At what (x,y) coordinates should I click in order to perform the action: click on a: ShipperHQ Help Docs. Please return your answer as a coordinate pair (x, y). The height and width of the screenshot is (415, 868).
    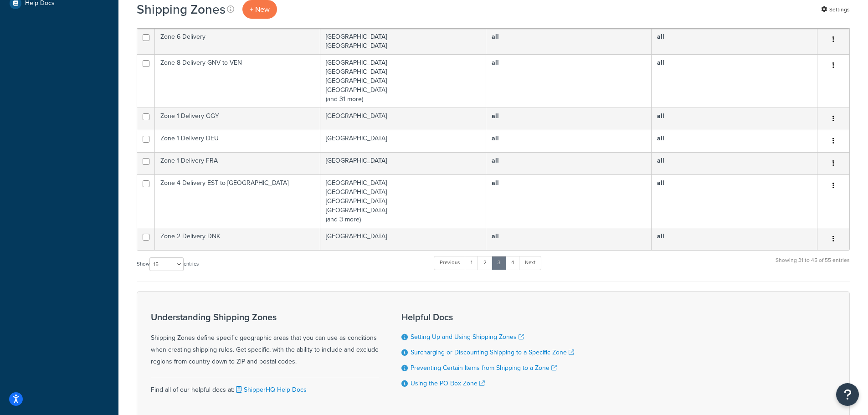
    Looking at the image, I should click on (270, 389).